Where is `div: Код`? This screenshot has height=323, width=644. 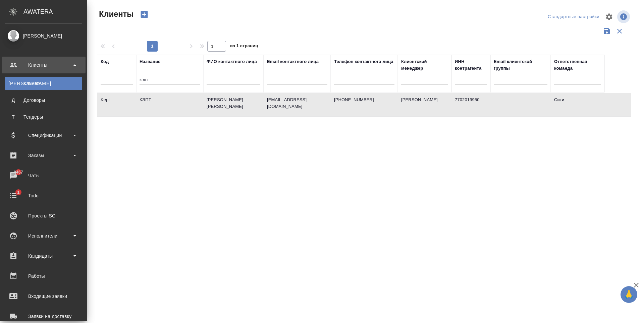 div: Код is located at coordinates (104, 62).